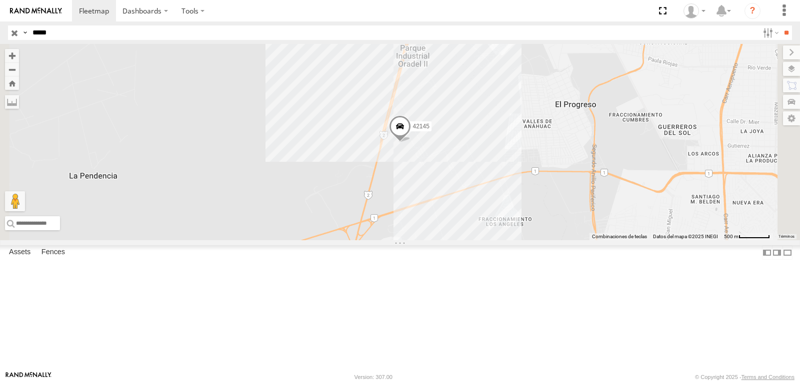 The height and width of the screenshot is (382, 800). What do you see at coordinates (373, 377) in the screenshot?
I see `div: Version: 307.00` at bounding box center [373, 377].